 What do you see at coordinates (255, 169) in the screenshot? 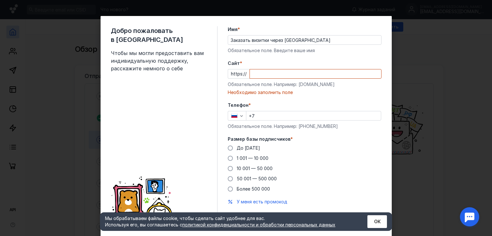
I see `span: 10 001 — 50 000` at bounding box center [255, 169].